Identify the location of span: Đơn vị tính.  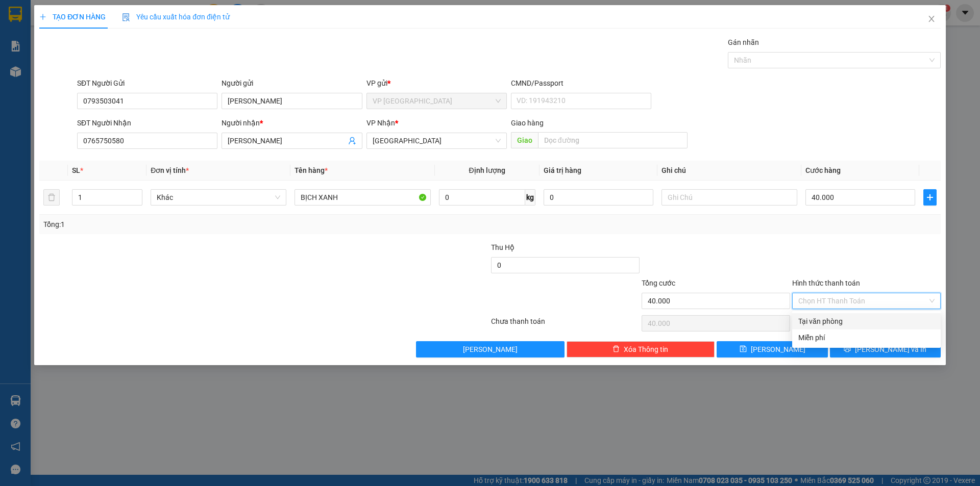
(170, 170).